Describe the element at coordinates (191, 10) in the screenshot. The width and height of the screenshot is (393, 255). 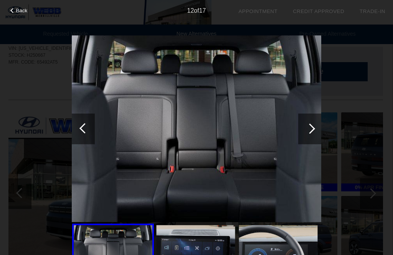
I see `span: 12` at that location.